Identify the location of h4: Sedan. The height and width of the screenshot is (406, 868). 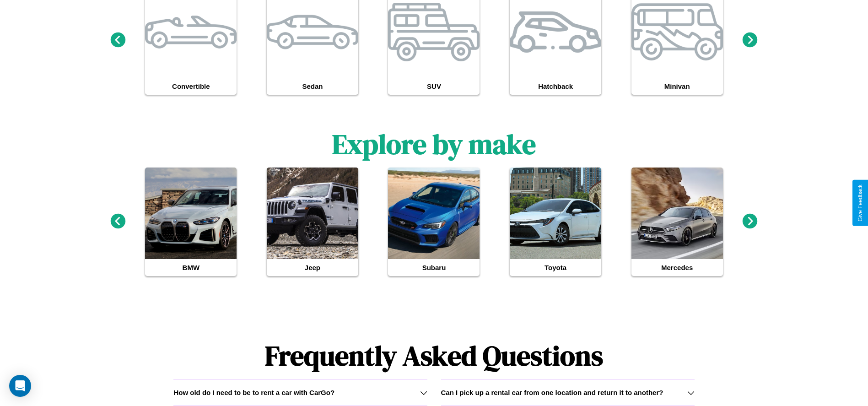
(313, 86).